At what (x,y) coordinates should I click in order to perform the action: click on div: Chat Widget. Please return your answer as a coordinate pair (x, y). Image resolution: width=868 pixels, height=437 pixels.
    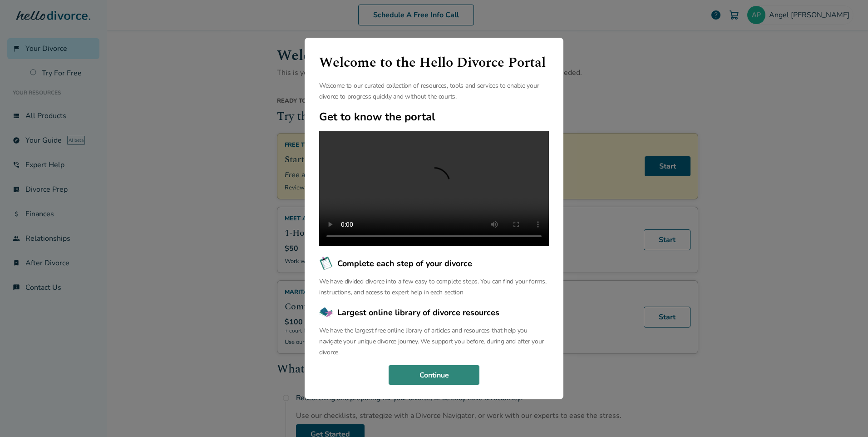
    Looking at the image, I should click on (845, 415).